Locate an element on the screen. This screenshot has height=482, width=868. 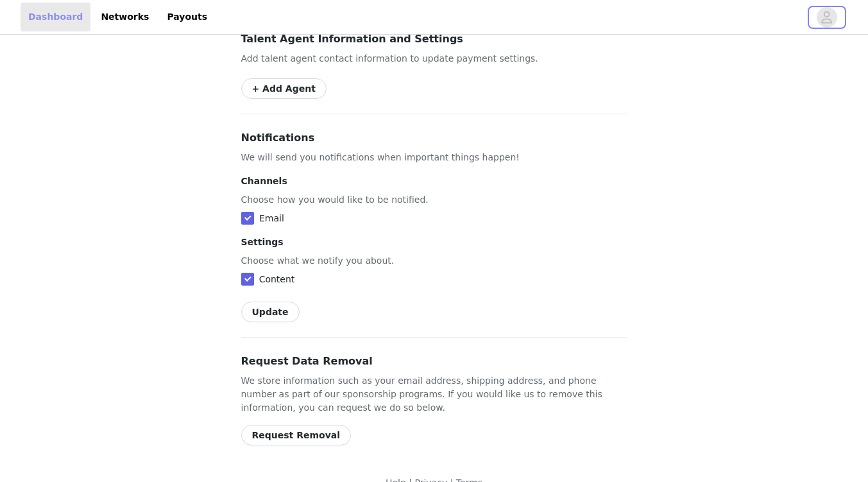
h3: Notifications is located at coordinates (434, 138).